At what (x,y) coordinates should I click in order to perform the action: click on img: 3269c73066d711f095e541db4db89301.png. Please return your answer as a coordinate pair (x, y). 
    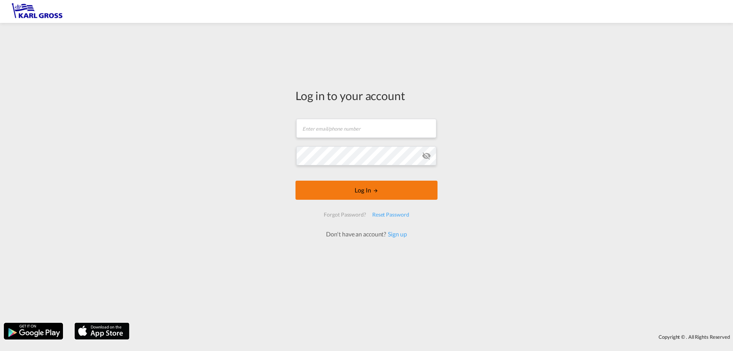
    Looking at the image, I should click on (37, 11).